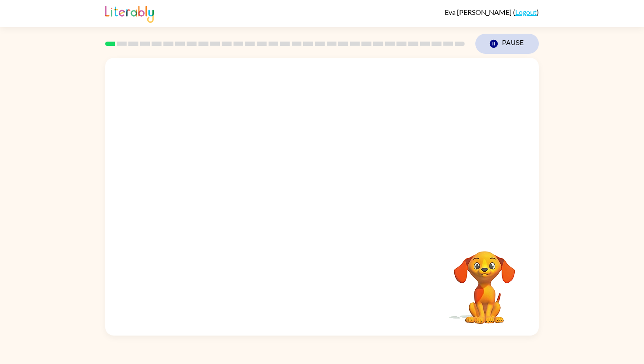  What do you see at coordinates (507, 44) in the screenshot?
I see `button: Pause` at bounding box center [507, 44].